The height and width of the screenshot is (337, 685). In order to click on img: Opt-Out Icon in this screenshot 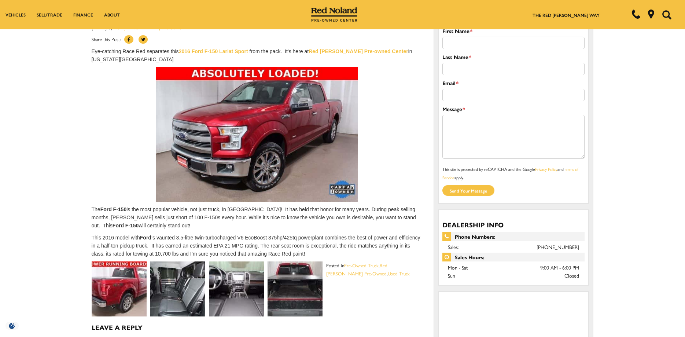, I will do `click(12, 325)`.